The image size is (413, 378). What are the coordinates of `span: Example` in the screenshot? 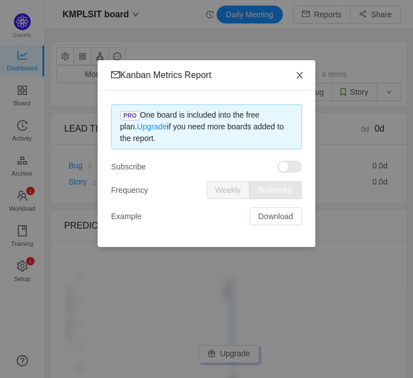 It's located at (126, 216).